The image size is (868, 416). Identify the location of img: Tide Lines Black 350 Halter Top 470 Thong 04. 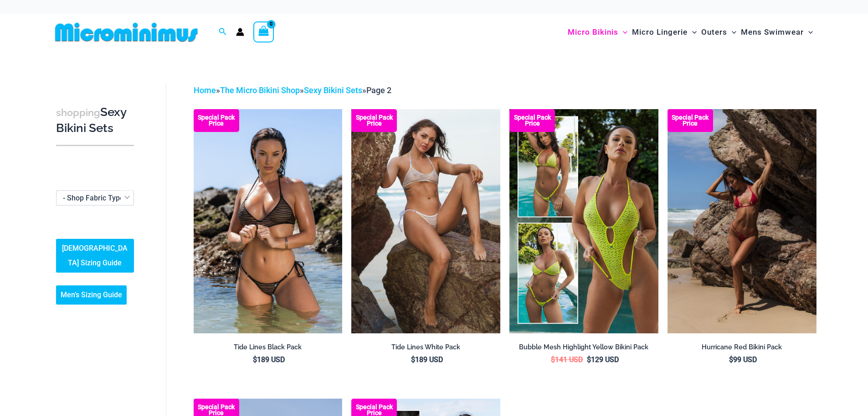
(268, 221).